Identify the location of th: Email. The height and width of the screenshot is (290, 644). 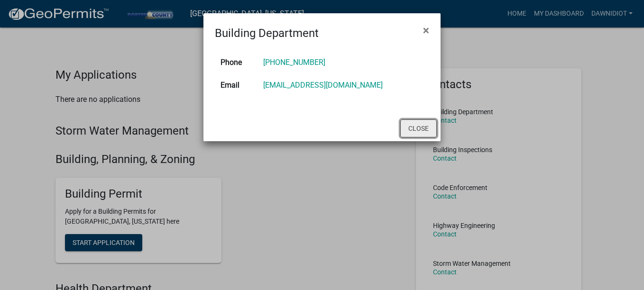
(236, 86).